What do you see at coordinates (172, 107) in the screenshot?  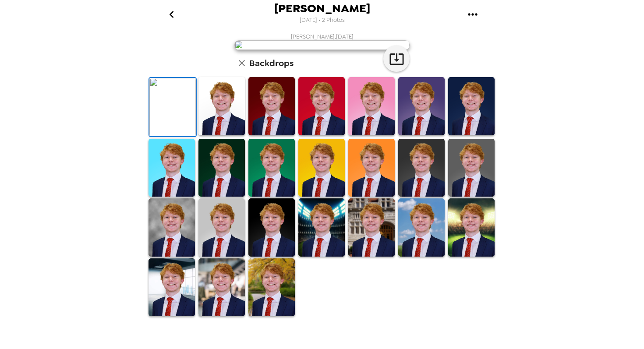 I see `img: Original` at bounding box center [172, 107].